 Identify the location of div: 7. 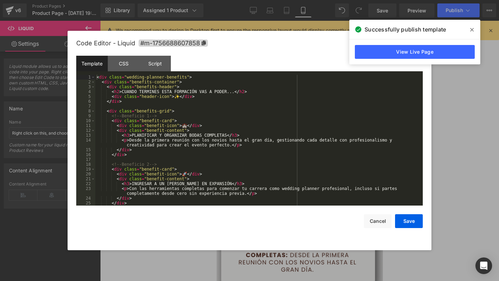
(86, 106).